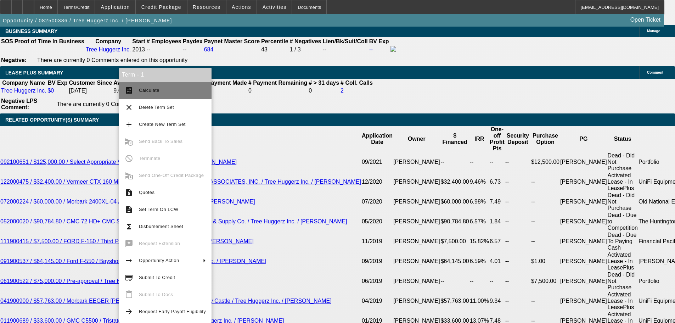 Image resolution: width=675 pixels, height=323 pixels. Describe the element at coordinates (653, 31) in the screenshot. I see `span: Manage` at that location.